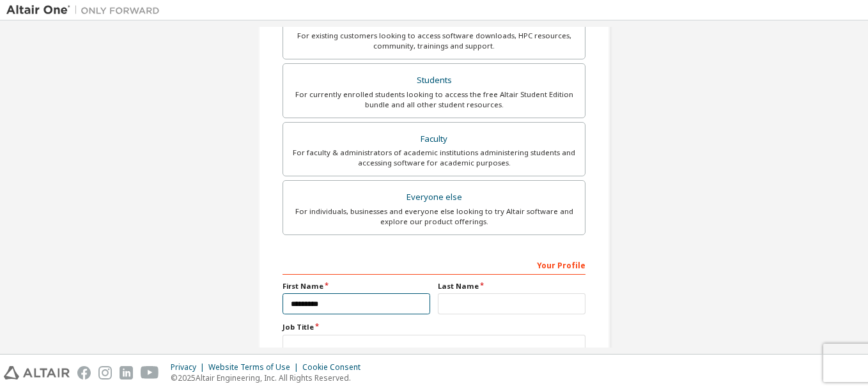 Image resolution: width=868 pixels, height=391 pixels. What do you see at coordinates (269, 377) in the screenshot?
I see `p: © 2025 Altair Engineering, Inc. All Rights Reserved.` at bounding box center [269, 377].